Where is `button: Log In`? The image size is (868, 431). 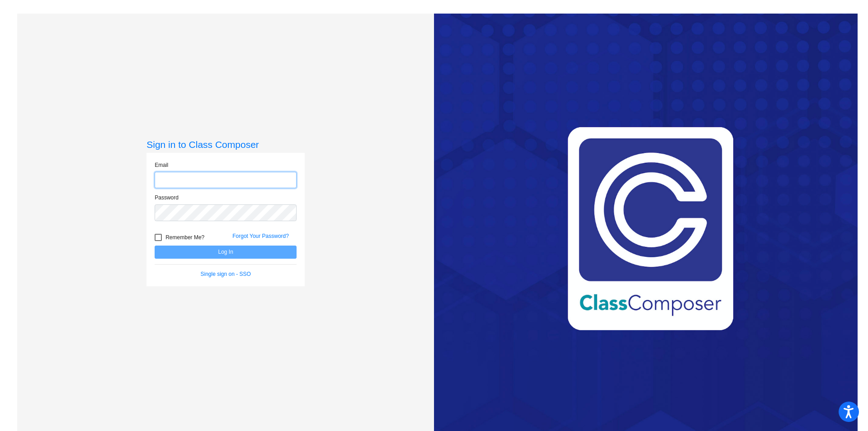
button: Log In is located at coordinates (225, 252).